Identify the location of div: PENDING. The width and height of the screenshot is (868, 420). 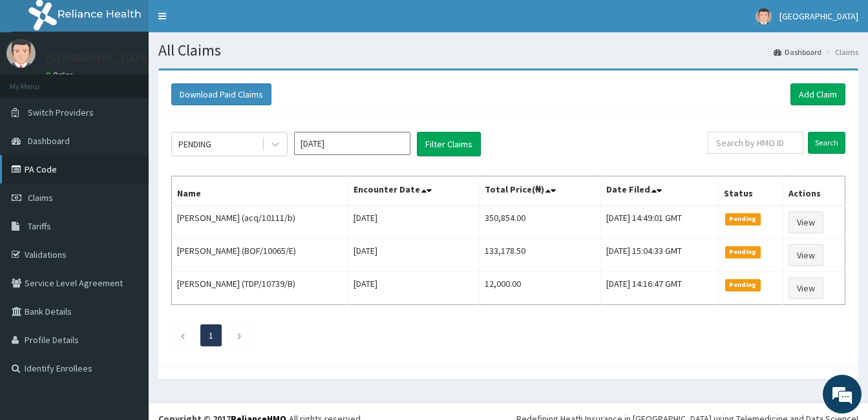
(194, 144).